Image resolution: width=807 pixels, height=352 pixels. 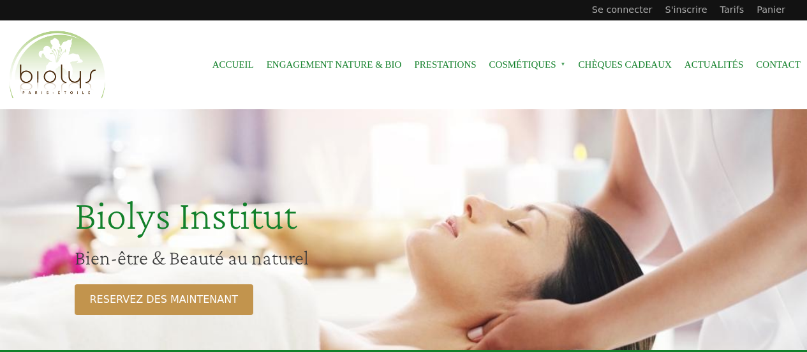 I want to click on span: Cosmétiques, so click(x=528, y=64).